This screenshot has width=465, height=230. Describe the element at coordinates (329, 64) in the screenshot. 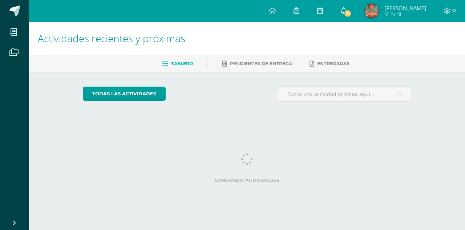

I see `a: Entregadas` at that location.